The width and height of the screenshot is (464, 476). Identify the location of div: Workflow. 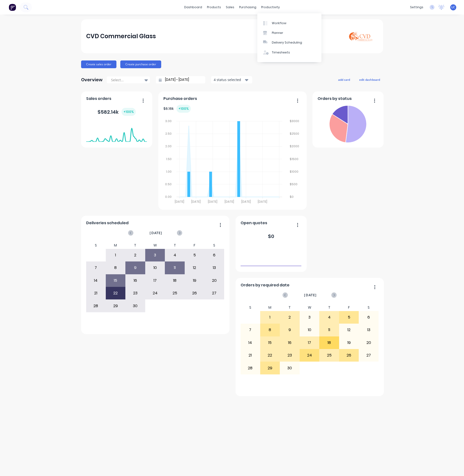
(279, 23).